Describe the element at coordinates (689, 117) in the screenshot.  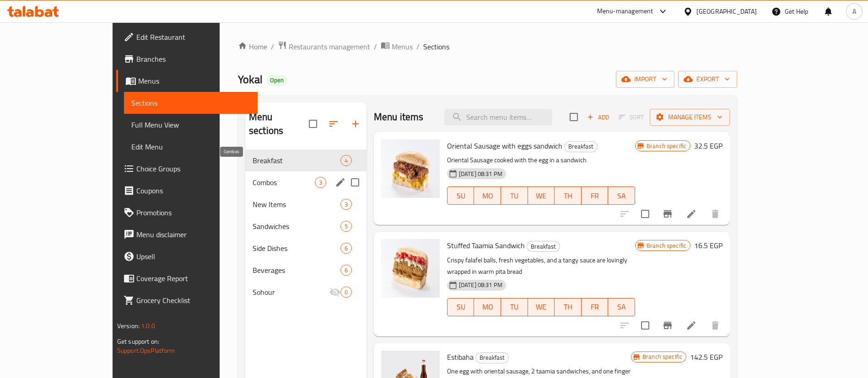
I see `button: Manage items` at that location.